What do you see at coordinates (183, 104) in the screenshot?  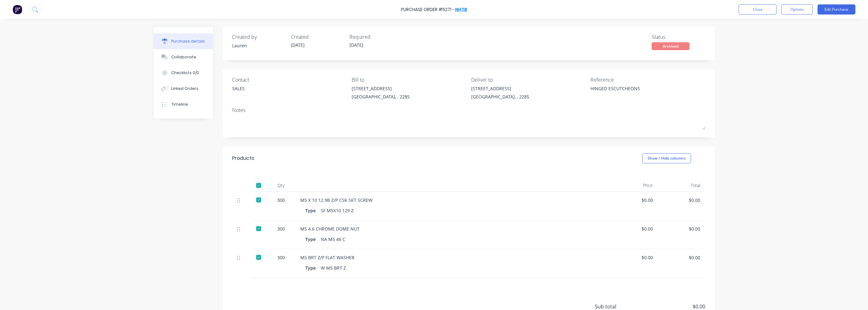 I see `button: Timeline` at bounding box center [183, 104].